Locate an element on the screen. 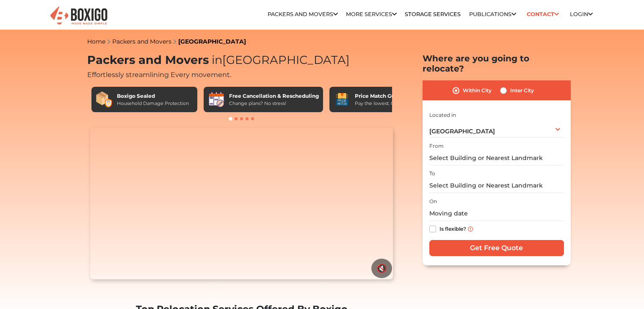  img: Free Cancellation & Rescheduling is located at coordinates (216, 100).